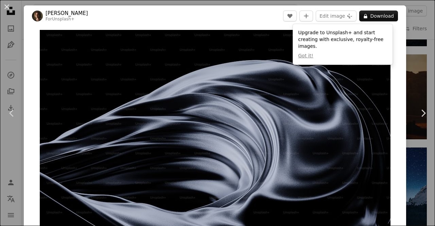 This screenshot has height=226, width=435. Describe the element at coordinates (37, 16) in the screenshot. I see `img: Go to Alex Shuper's profile` at that location.